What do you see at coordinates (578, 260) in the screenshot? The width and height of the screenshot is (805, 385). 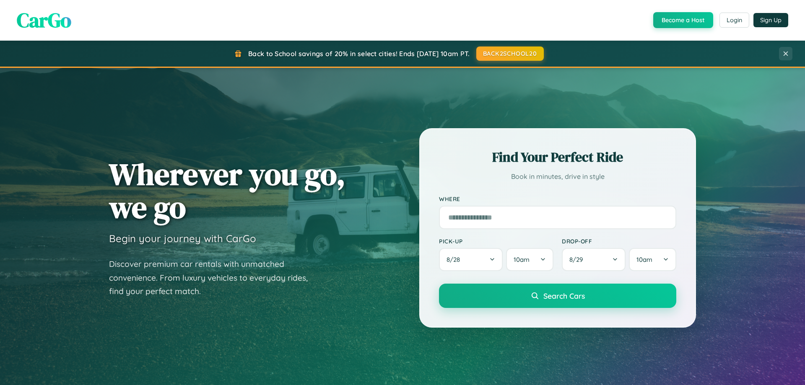 I see `span: 8 / 29` at bounding box center [578, 260].